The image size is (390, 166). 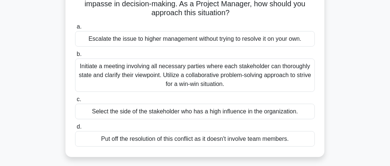 I want to click on span: a., so click(x=79, y=26).